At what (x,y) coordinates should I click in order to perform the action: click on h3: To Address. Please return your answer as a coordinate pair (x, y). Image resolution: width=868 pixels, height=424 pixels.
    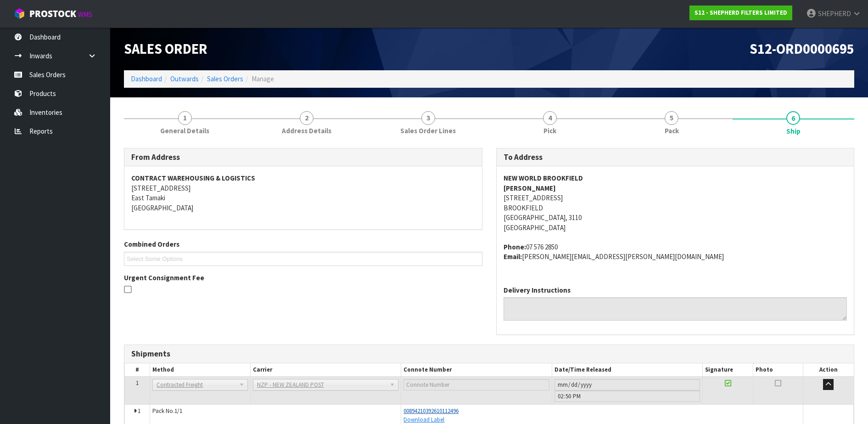
    Looking at the image, I should click on (676, 157).